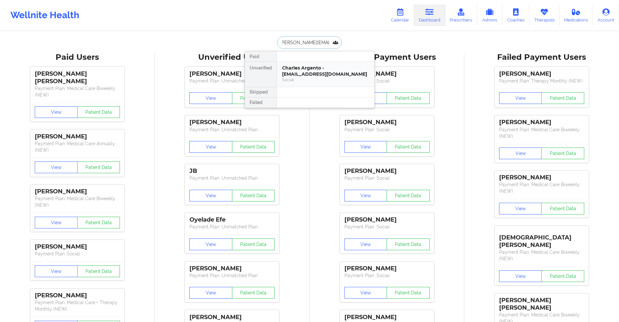 This screenshot has width=619, height=322. What do you see at coordinates (232, 220) in the screenshot?
I see `div: Oyelade Efe` at bounding box center [232, 220].